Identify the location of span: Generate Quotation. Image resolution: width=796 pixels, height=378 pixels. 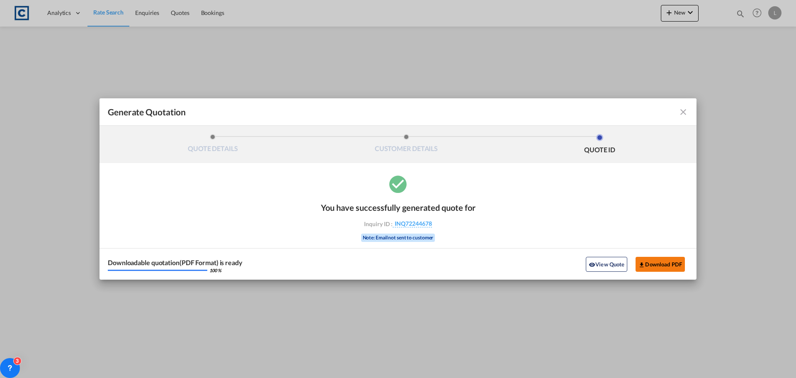
(147, 112).